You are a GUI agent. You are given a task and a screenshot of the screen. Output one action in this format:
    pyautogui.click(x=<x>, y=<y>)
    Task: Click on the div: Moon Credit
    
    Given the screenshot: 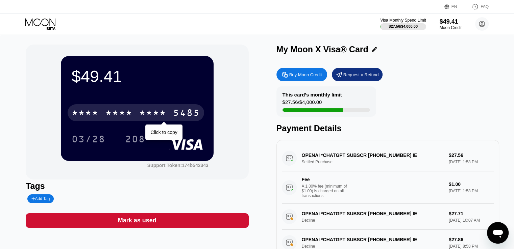 What is the action you would take?
    pyautogui.click(x=450, y=28)
    